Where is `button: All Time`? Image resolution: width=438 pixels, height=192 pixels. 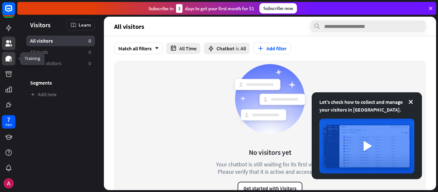
button: All Time is located at coordinates (183, 48).